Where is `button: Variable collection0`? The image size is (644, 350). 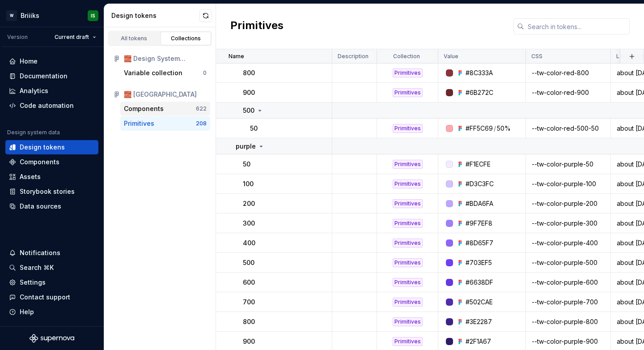
button: Variable collection0 is located at coordinates (165, 73).